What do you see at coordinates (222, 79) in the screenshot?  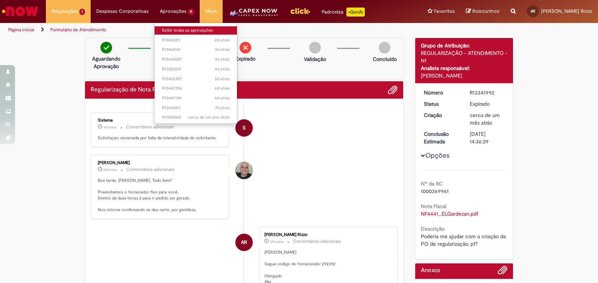 I see `span: 5d atrás` at bounding box center [222, 79].